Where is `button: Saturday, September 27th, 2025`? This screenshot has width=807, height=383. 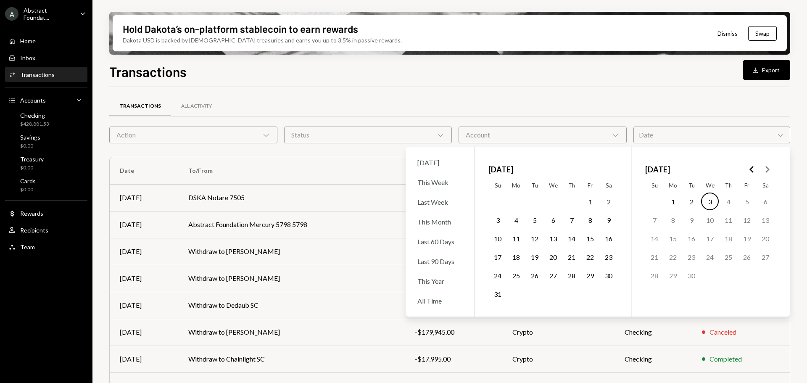
button: Saturday, September 27th, 2025 is located at coordinates (766, 257).